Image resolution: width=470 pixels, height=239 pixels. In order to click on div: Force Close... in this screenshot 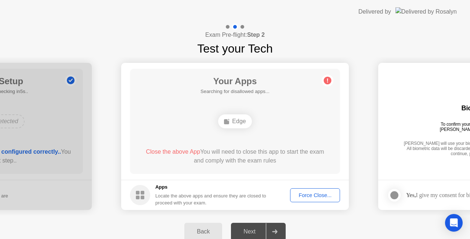, I will do `click(315, 195)`.